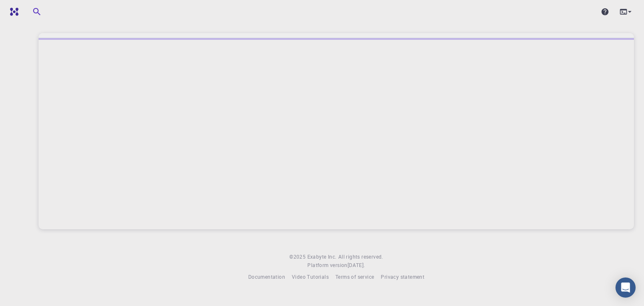 Image resolution: width=644 pixels, height=306 pixels. I want to click on span: Privacy statement, so click(402, 276).